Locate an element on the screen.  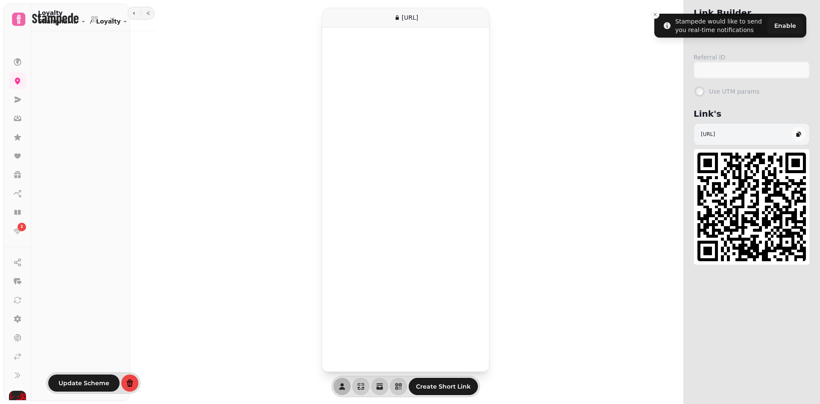
h2: Link Builder is located at coordinates (752, 13).